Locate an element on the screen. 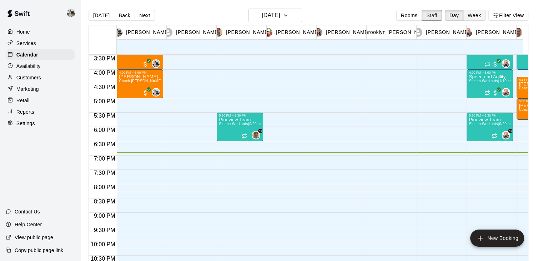  a: Settings is located at coordinates (40, 123).